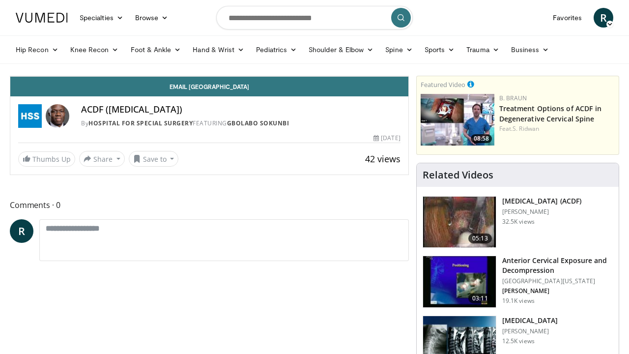  What do you see at coordinates (459, 222) in the screenshot?
I see `img: Dr_Ali_Bydon_Performs_An_ACDF_Procedure_100000624_3.jpg.150x105_q85_crop-smart_upscale.jpg` at bounding box center [459, 222].